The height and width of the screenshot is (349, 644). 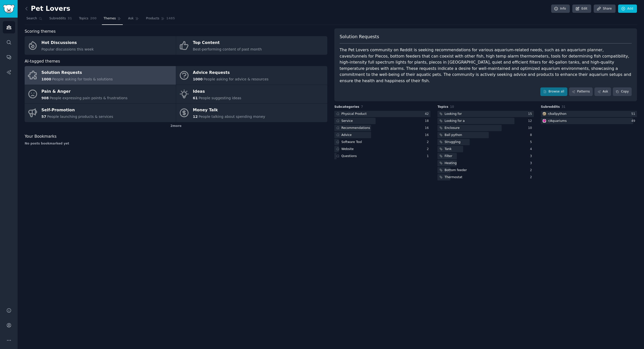 I want to click on span: People asking for tools & solutions, so click(x=82, y=79).